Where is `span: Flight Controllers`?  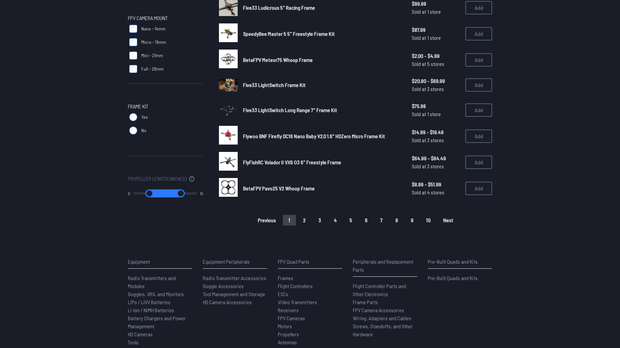 span: Flight Controllers is located at coordinates (295, 286).